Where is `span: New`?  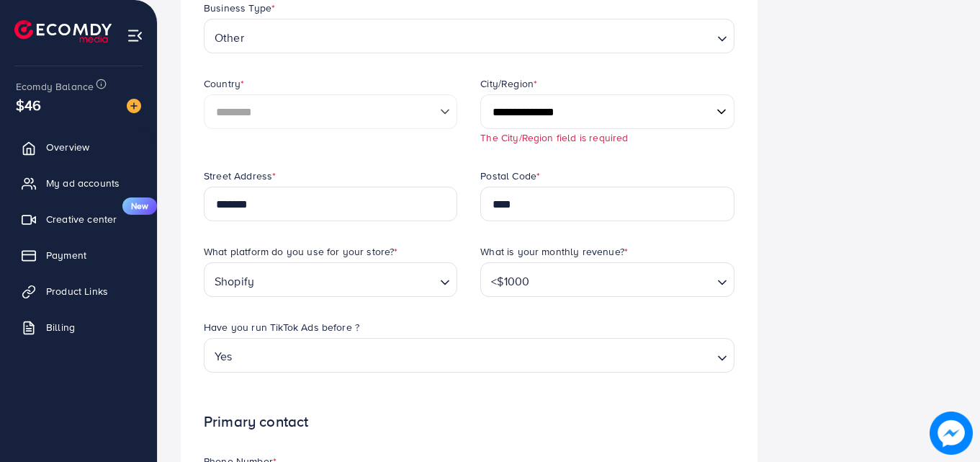
span: New is located at coordinates (140, 206).